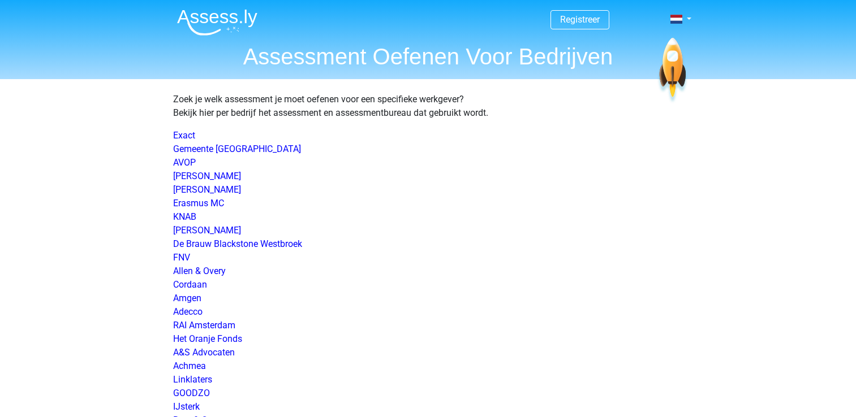 This screenshot has width=856, height=417. What do you see at coordinates (182, 257) in the screenshot?
I see `a: FNV` at bounding box center [182, 257].